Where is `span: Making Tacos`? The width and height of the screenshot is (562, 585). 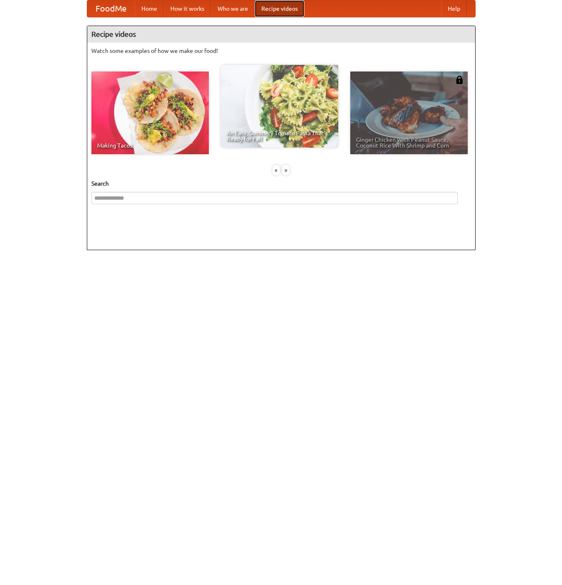
span: Making Tacos is located at coordinates (150, 146).